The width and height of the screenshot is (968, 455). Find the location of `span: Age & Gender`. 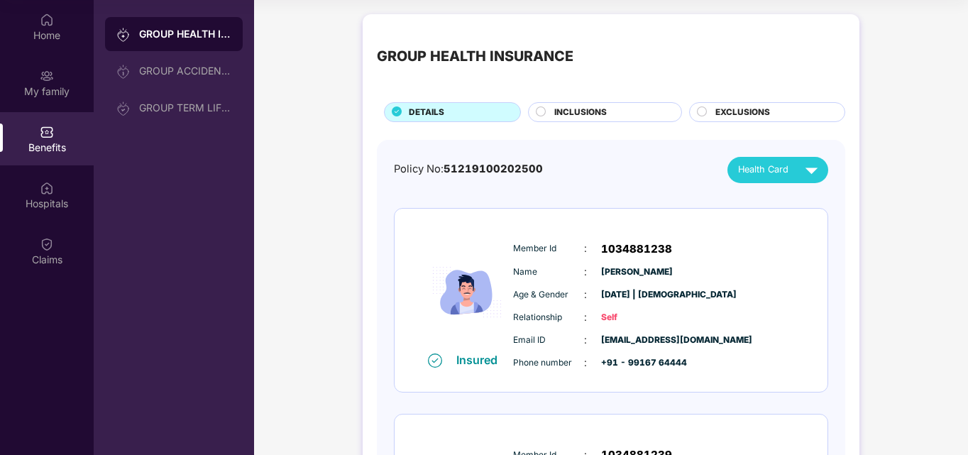

span: Age & Gender is located at coordinates (549, 295).